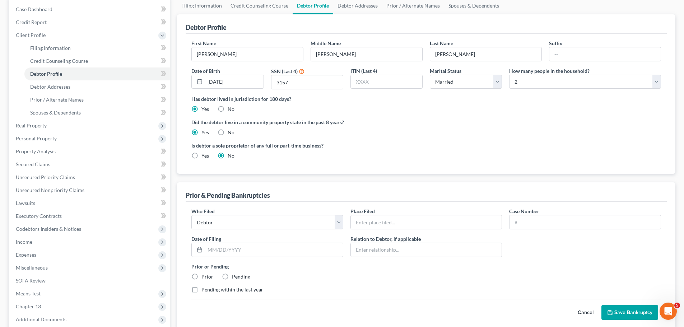 This screenshot has width=684, height=327. What do you see at coordinates (227, 195) in the screenshot?
I see `div: Prior & Pending Bankruptcies` at bounding box center [227, 195].